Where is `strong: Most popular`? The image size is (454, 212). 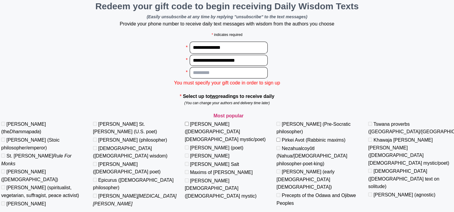 strong: Most popular is located at coordinates (228, 116).